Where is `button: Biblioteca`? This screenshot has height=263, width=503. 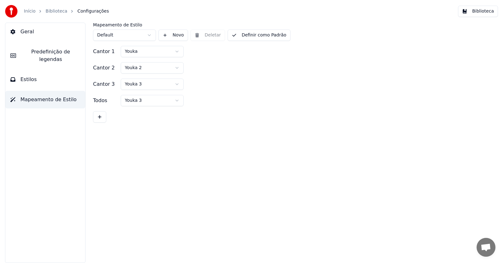
button: Biblioteca is located at coordinates (478, 11).